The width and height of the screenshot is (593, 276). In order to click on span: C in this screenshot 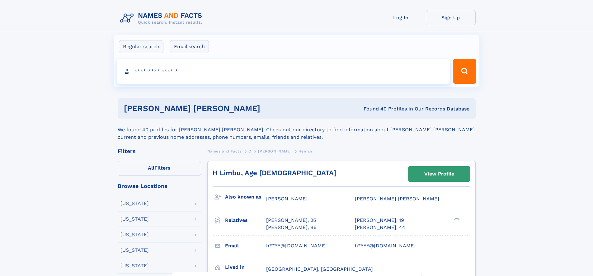, I will do `click(250, 151)`.